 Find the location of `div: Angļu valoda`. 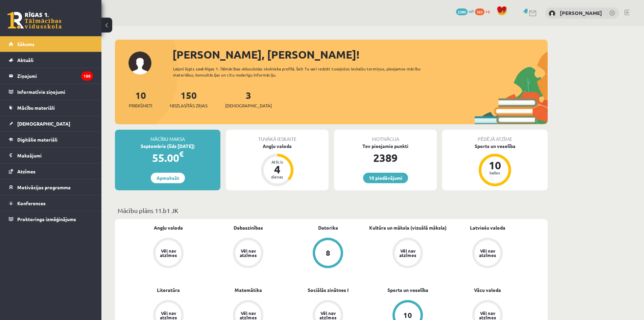

div: Angļu valoda is located at coordinates (277, 146).